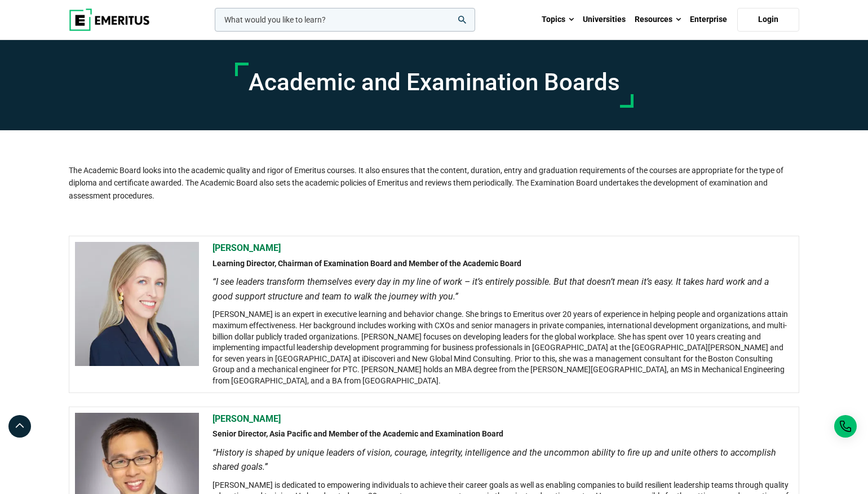 Image resolution: width=868 pixels, height=494 pixels. What do you see at coordinates (768, 20) in the screenshot?
I see `a: Login` at bounding box center [768, 20].